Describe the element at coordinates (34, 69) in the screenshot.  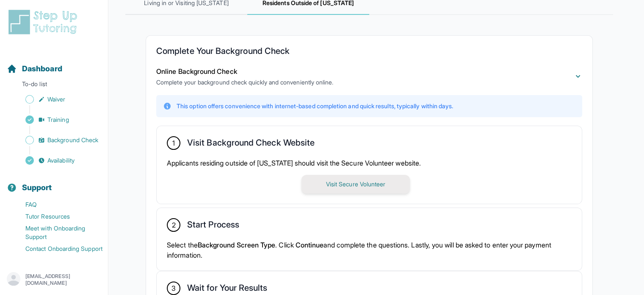
I see `a: Dashboard` at that location.